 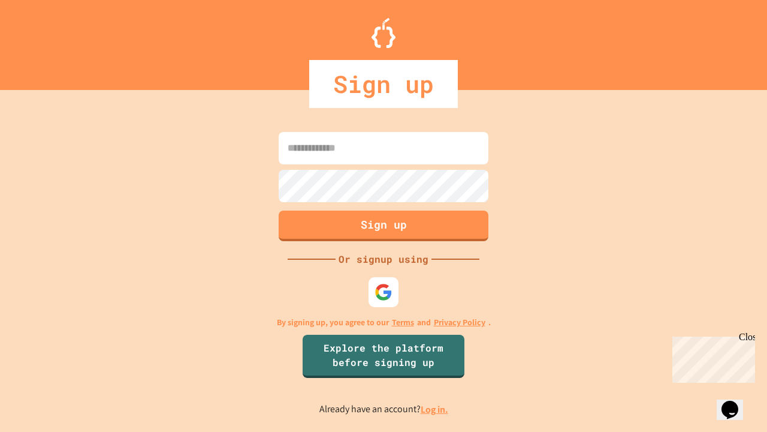 I want to click on a: Log in., so click(x=435, y=409).